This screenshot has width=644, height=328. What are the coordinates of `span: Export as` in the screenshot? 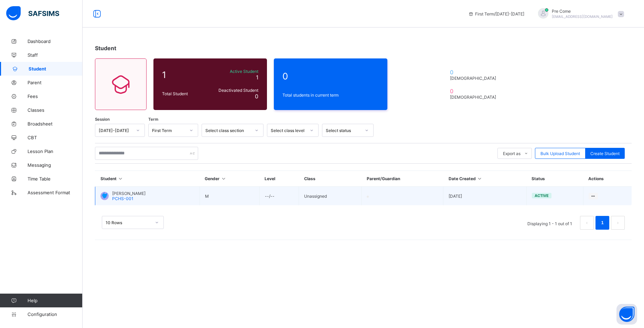 It's located at (511, 153).